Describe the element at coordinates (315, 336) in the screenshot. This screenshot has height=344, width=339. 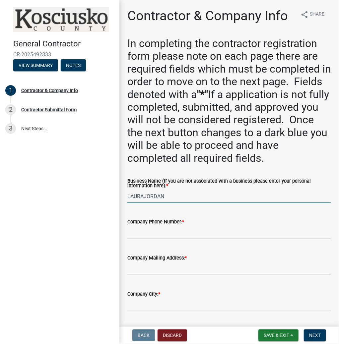
I see `button: Next` at that location.